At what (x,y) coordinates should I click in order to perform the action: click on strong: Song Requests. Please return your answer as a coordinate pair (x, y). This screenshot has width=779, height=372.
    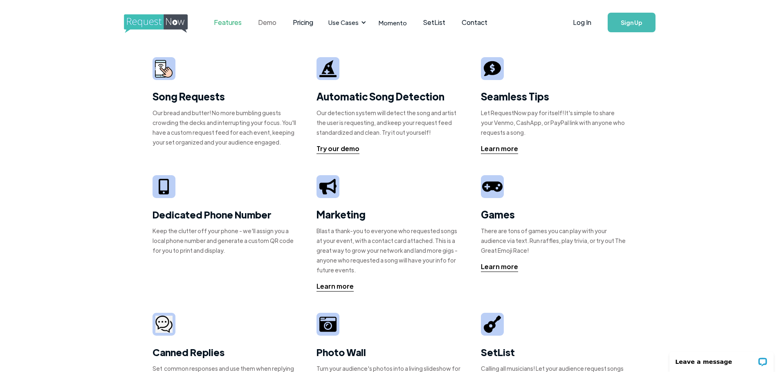
    Looking at the image, I should click on (188, 96).